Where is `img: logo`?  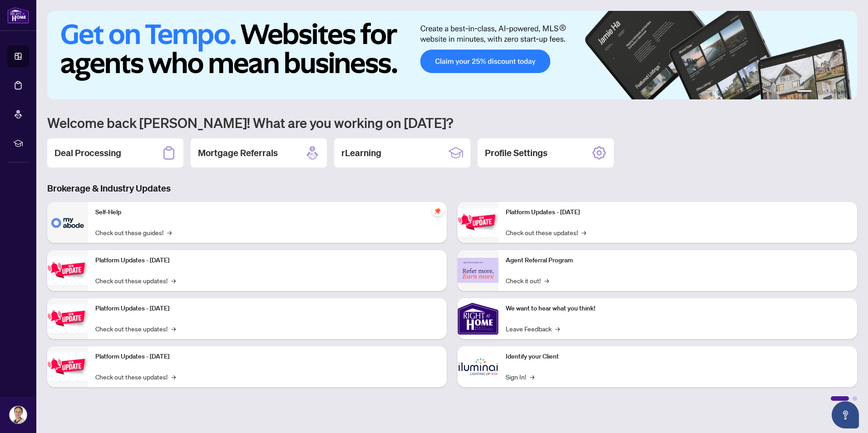
img: logo is located at coordinates (18, 15).